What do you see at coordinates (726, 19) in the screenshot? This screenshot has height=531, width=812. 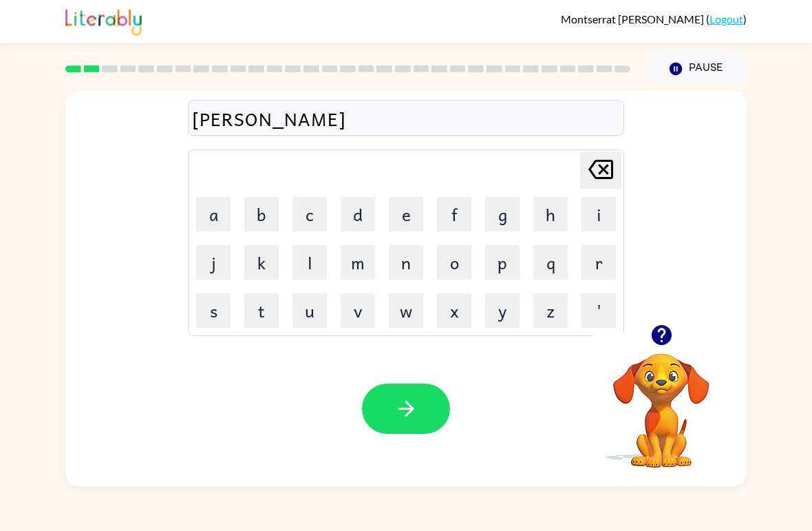 I see `a: Logout` at bounding box center [726, 19].